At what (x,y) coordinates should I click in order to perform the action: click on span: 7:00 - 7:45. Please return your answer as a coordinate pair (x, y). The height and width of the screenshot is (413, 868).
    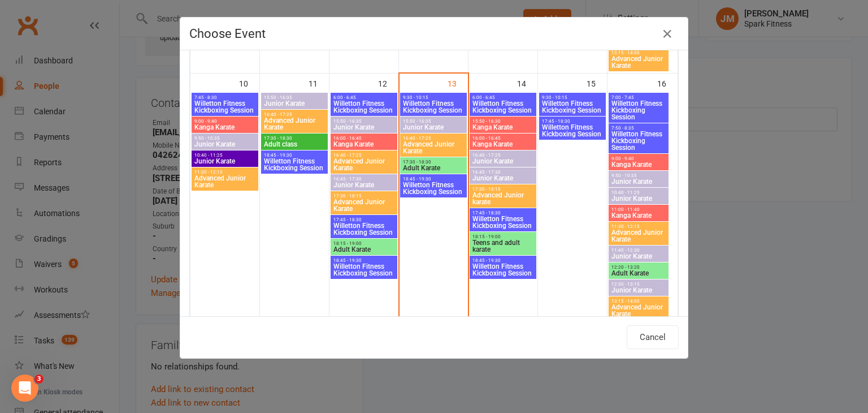
    Looking at the image, I should click on (638, 97).